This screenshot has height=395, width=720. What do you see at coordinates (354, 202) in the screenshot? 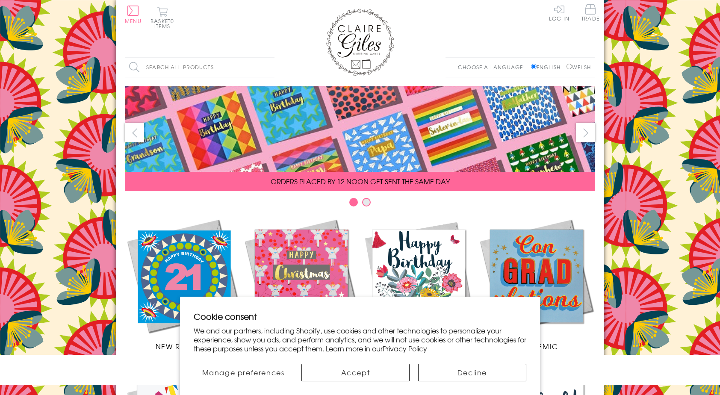
I see `button: Carousel Page 1 (Current Slide)` at bounding box center [354, 202].